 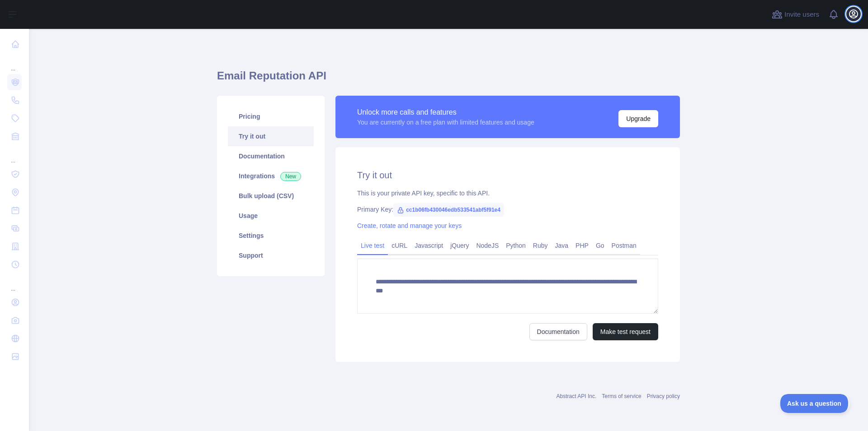 I want to click on a: Pricing, so click(x=271, y=116).